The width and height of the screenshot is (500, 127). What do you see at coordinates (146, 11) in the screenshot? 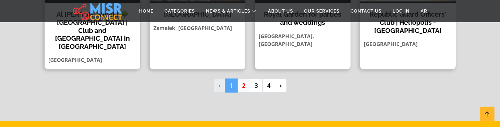
I see `a: Home` at bounding box center [146, 11].